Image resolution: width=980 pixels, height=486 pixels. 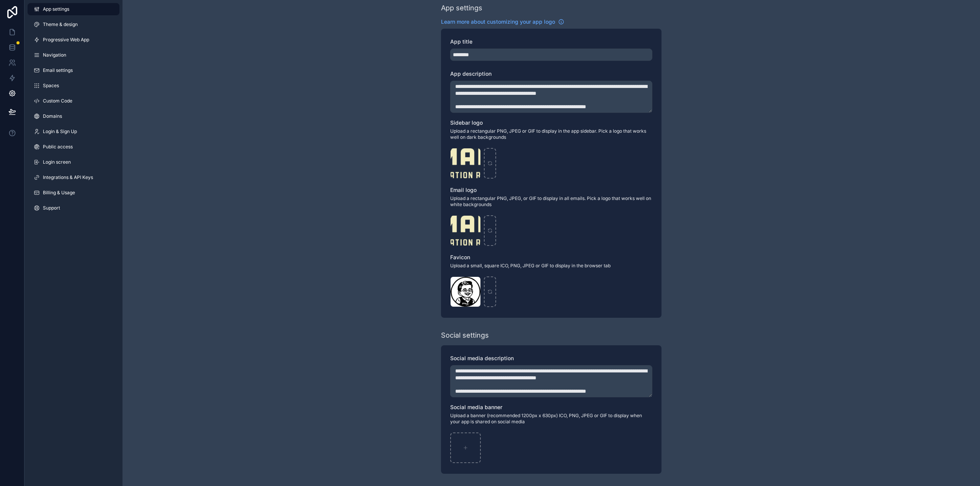 I want to click on a: Progressive Web App, so click(x=74, y=40).